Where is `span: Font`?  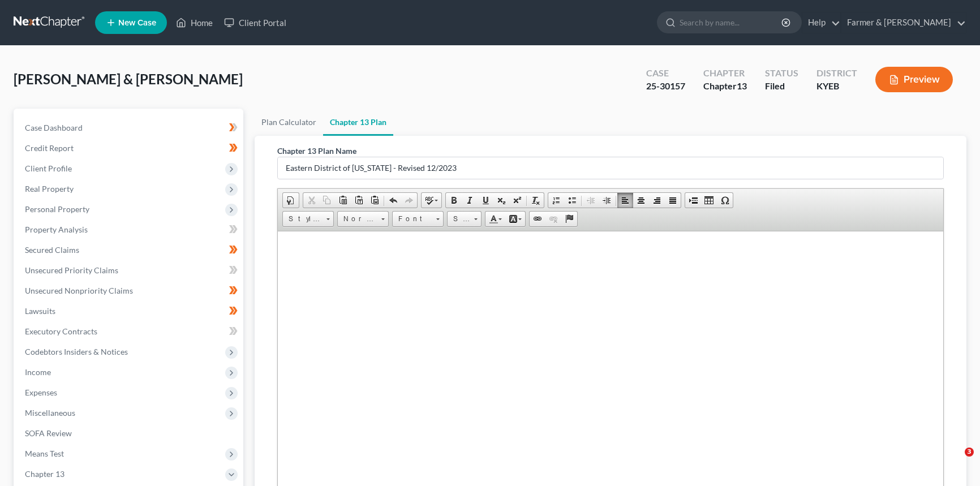 span: Font is located at coordinates (413, 219).